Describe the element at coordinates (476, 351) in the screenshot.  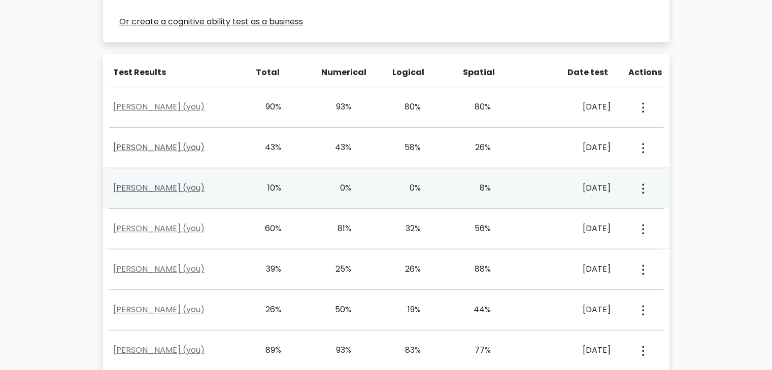
I see `div: 77%` at that location.